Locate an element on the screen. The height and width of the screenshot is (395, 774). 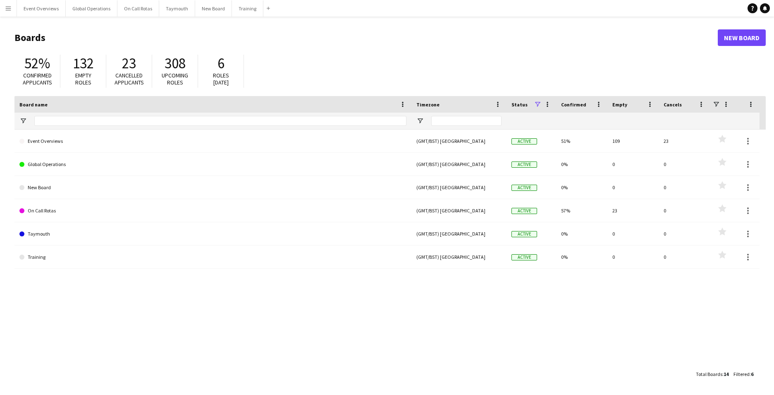
span: Board name is located at coordinates (33, 104).